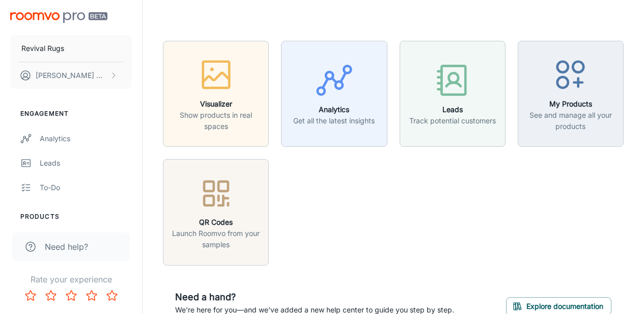  Describe the element at coordinates (112, 296) in the screenshot. I see `button: Rate 5 star` at that location.